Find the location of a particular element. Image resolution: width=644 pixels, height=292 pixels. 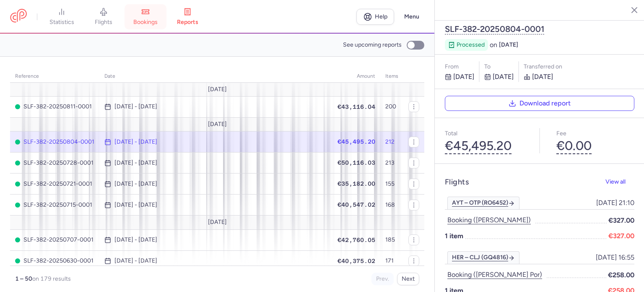

button: €45,495.20 is located at coordinates (478, 146).